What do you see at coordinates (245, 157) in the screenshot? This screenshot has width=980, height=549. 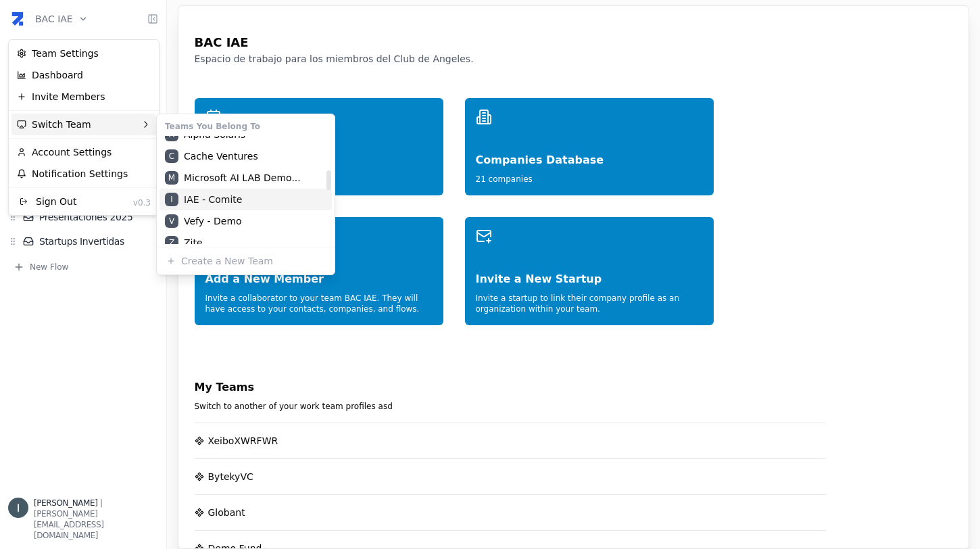 I see `a: CCache Ventures` at bounding box center [245, 157].